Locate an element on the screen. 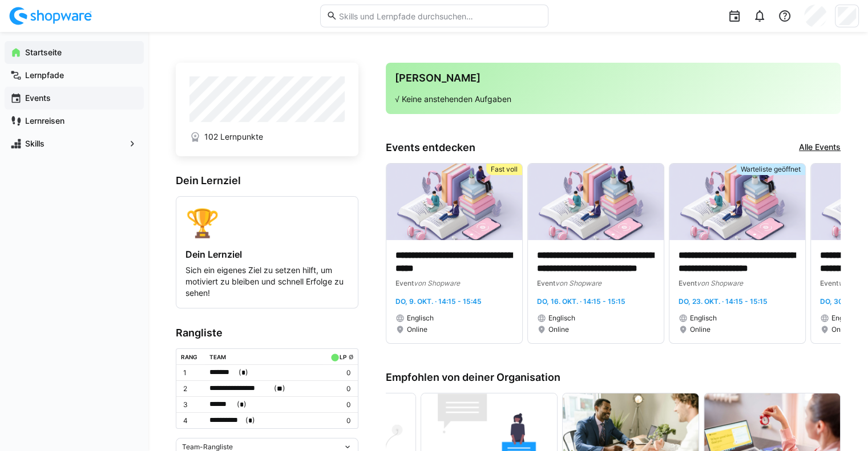  p: √ Keine anstehenden Aufgaben is located at coordinates (613, 99).